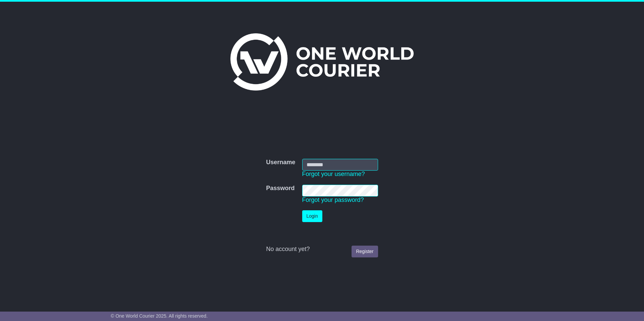 The height and width of the screenshot is (321, 644). I want to click on label: Username, so click(281, 162).